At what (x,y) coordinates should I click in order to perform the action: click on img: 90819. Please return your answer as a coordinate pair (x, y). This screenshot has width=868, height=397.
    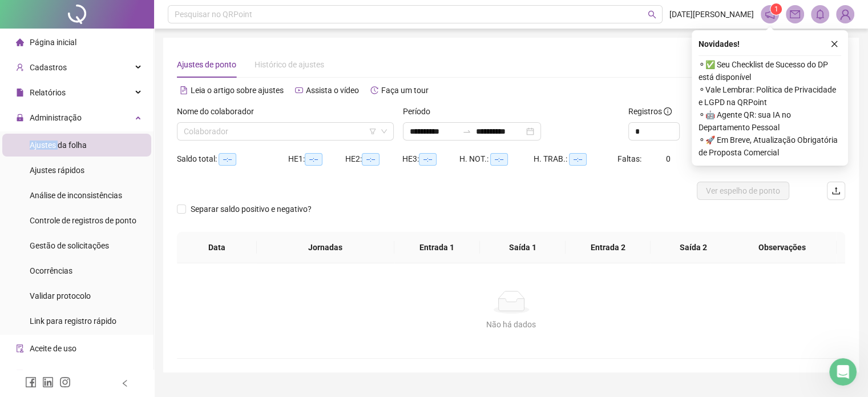
    Looking at the image, I should click on (845, 14).